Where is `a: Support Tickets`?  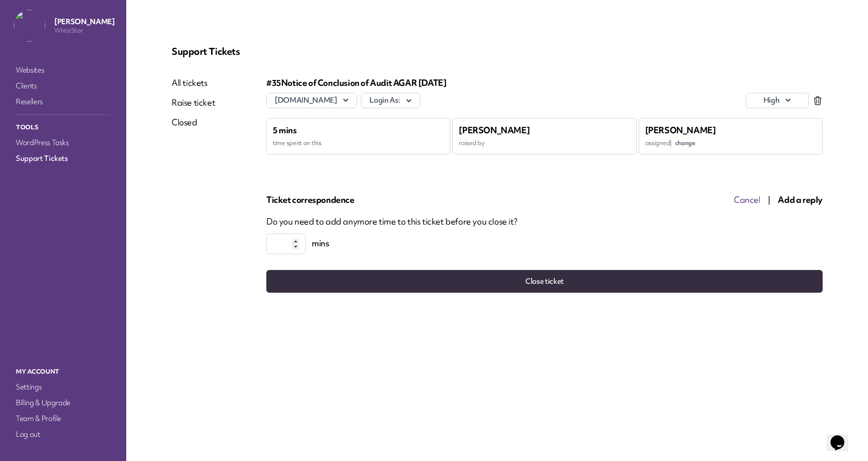 a: Support Tickets is located at coordinates (63, 159).